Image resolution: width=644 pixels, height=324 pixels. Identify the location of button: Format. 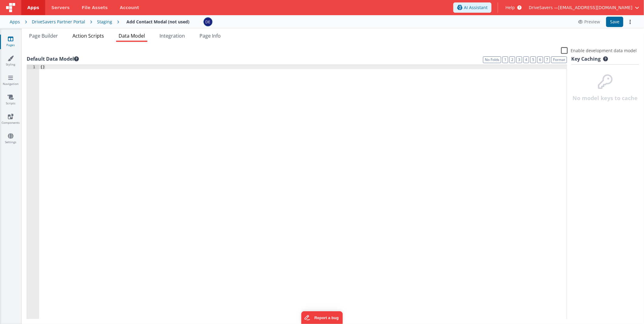
(559, 60).